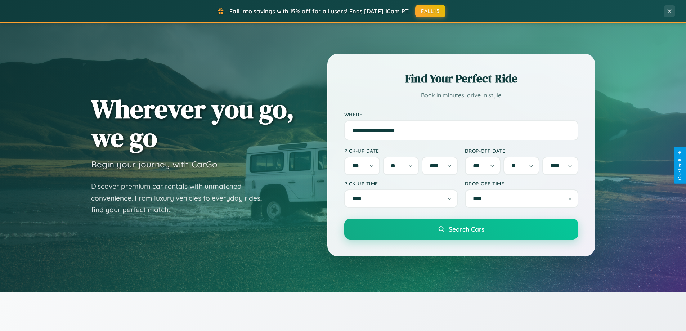 This screenshot has height=331, width=686. What do you see at coordinates (181, 198) in the screenshot?
I see `p: Discover premium car rentals with unmatched convenience. From luxury vehicles to everyday rides, ...` at bounding box center [181, 198].